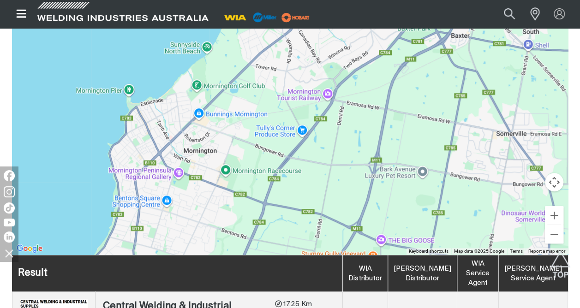 The height and width of the screenshot is (308, 580). I want to click on img: Central Welding & Industrial Supplies, so click(54, 304).